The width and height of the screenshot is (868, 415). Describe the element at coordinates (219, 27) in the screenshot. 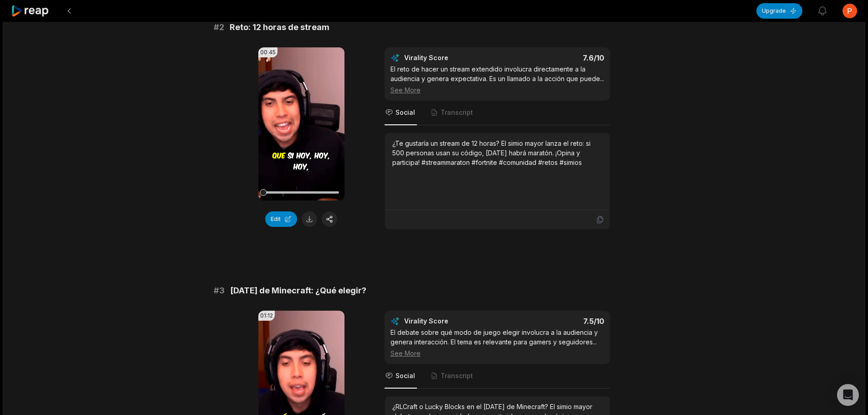

I see `span: # 2` at that location.